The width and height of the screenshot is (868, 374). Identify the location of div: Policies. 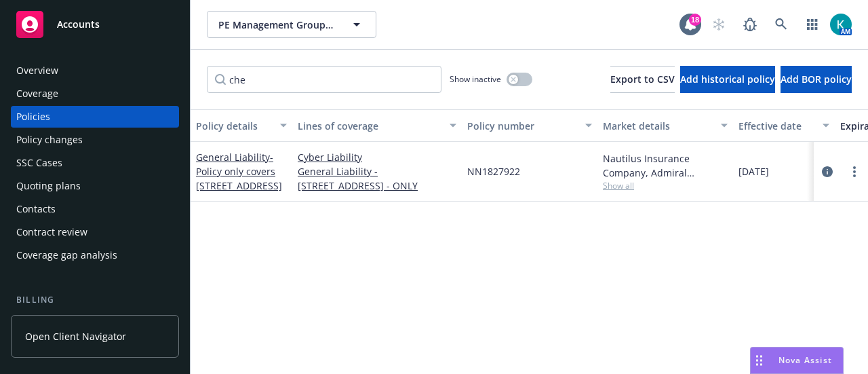
(34, 117).